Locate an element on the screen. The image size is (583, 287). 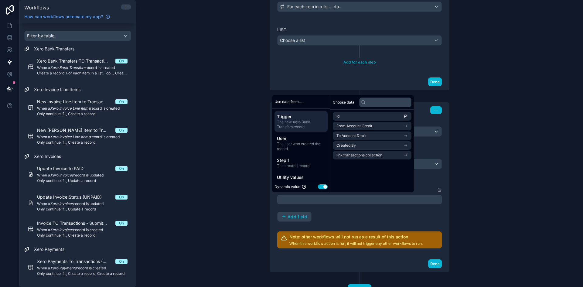
button: Add field is located at coordinates (294, 217).